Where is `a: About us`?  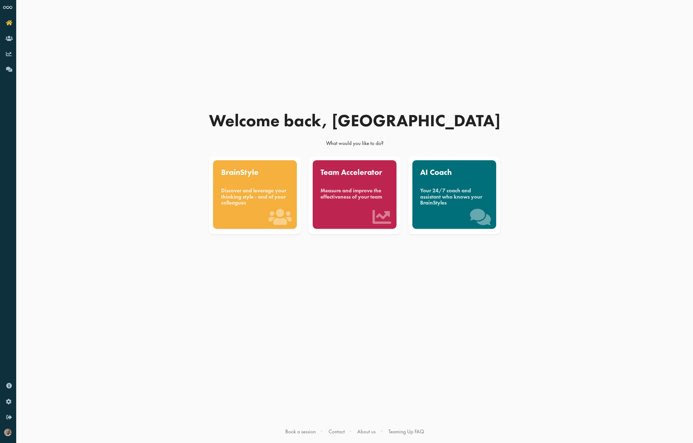
a: About us is located at coordinates (366, 431).